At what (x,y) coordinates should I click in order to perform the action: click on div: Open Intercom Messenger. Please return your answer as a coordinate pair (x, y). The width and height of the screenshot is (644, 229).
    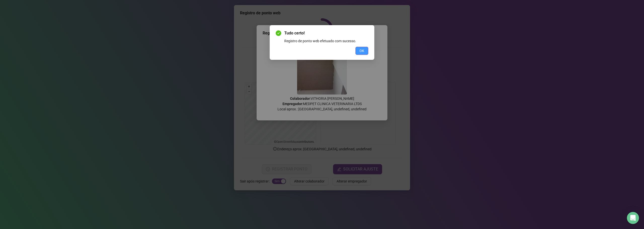
    Looking at the image, I should click on (633, 218).